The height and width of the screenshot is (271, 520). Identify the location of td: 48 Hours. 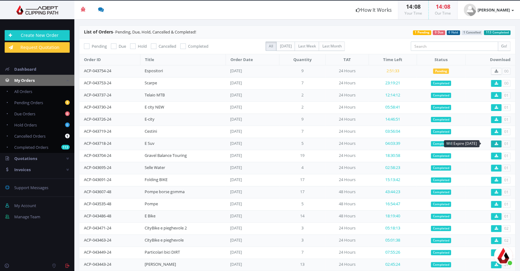
(347, 216).